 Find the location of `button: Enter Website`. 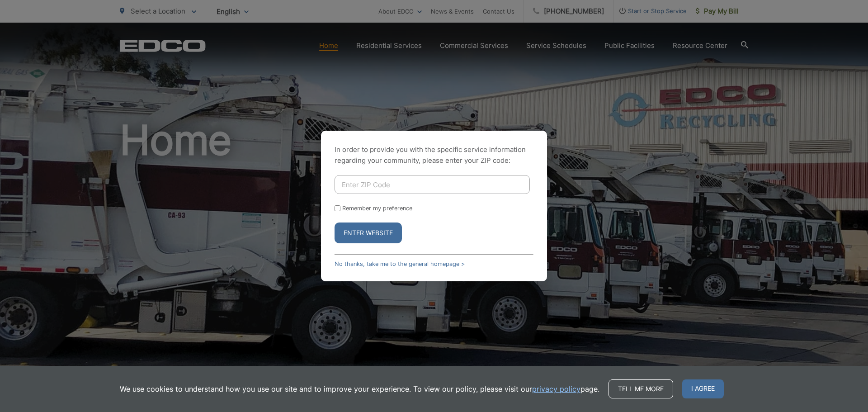

button: Enter Website is located at coordinates (368, 233).